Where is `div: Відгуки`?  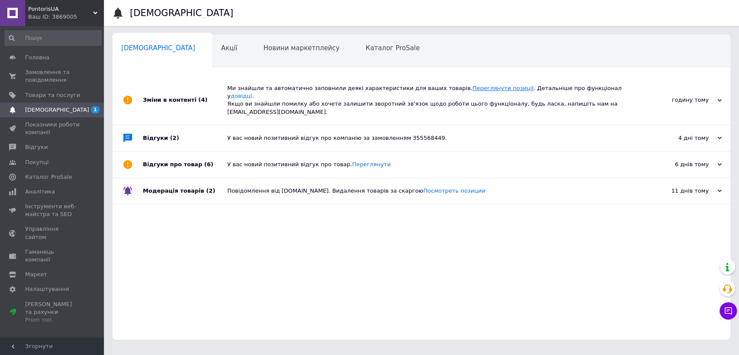
div: Відгуки is located at coordinates (185, 138).